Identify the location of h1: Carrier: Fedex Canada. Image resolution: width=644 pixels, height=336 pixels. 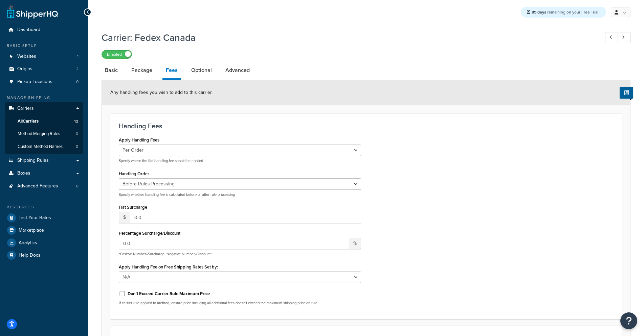
(347, 38).